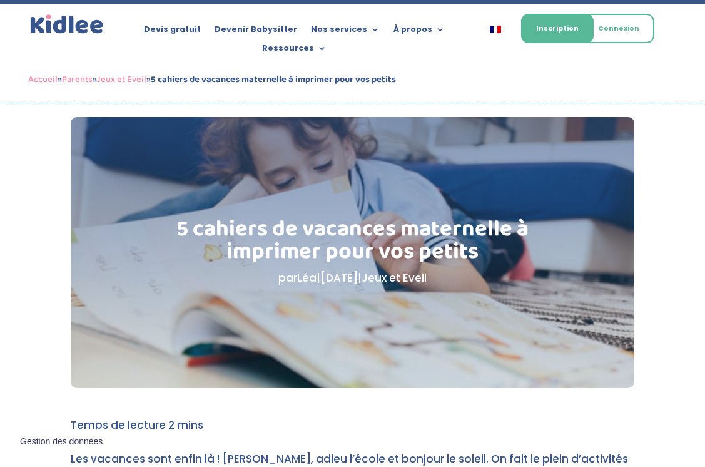 The image size is (705, 467). I want to click on a: Accueil, so click(43, 79).